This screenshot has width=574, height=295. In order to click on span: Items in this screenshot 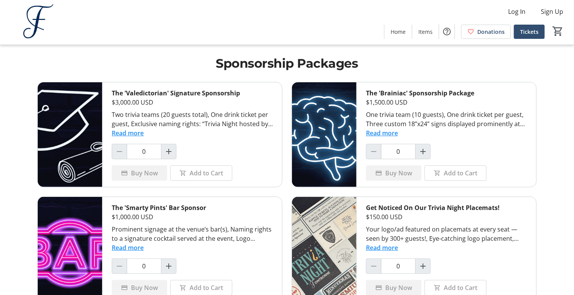, I will do `click(425, 32)`.